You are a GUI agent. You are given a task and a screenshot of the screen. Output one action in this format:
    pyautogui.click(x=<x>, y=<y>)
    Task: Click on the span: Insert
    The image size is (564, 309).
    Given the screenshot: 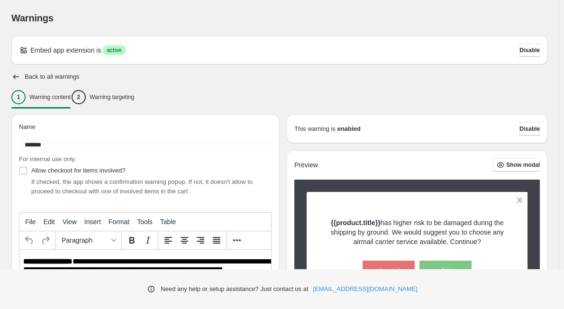 What is the action you would take?
    pyautogui.click(x=92, y=222)
    